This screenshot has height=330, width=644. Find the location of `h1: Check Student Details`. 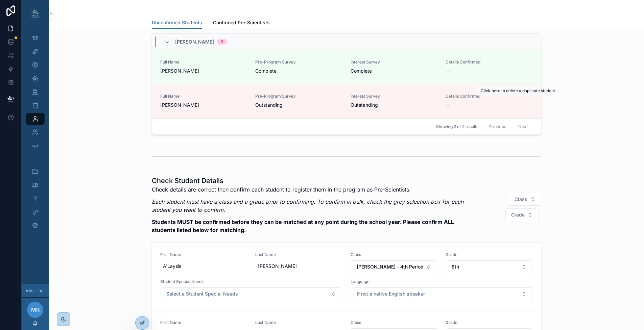

h1: Check Student Details is located at coordinates (315, 181).